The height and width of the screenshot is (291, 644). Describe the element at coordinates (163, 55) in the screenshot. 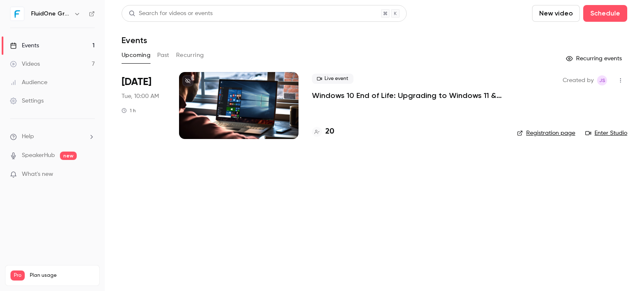

I see `button: Past` at that location.